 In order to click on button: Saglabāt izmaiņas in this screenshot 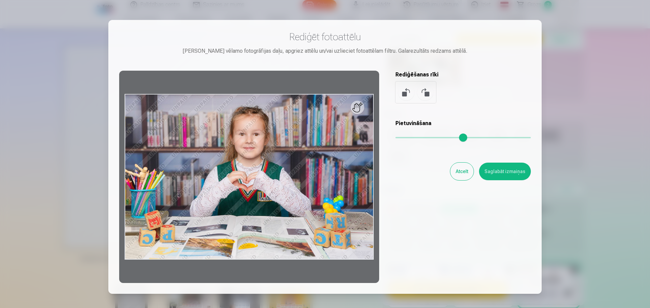, I will do `click(505, 172)`.